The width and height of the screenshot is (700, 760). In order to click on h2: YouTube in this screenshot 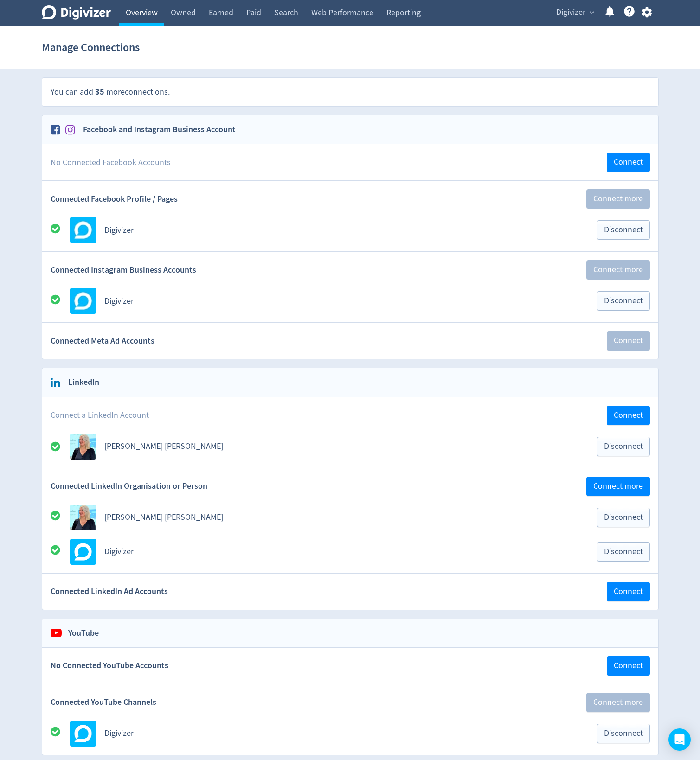, I will do `click(80, 633)`.